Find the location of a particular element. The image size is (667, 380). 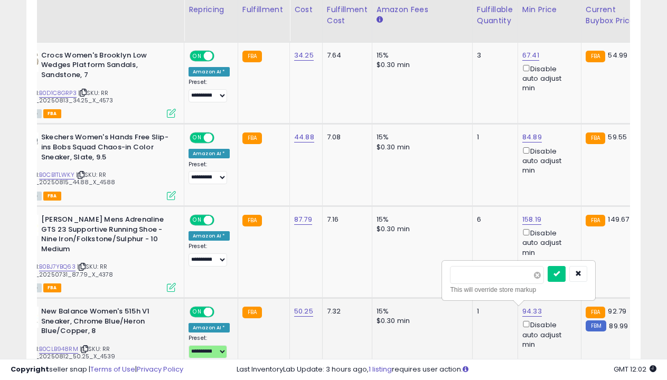

small: FBM is located at coordinates (596, 326).